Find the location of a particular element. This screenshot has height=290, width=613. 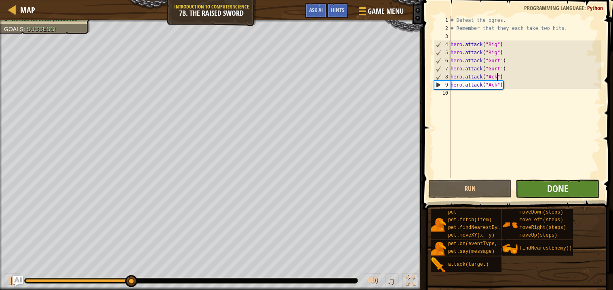

span: Hints is located at coordinates (337, 10).